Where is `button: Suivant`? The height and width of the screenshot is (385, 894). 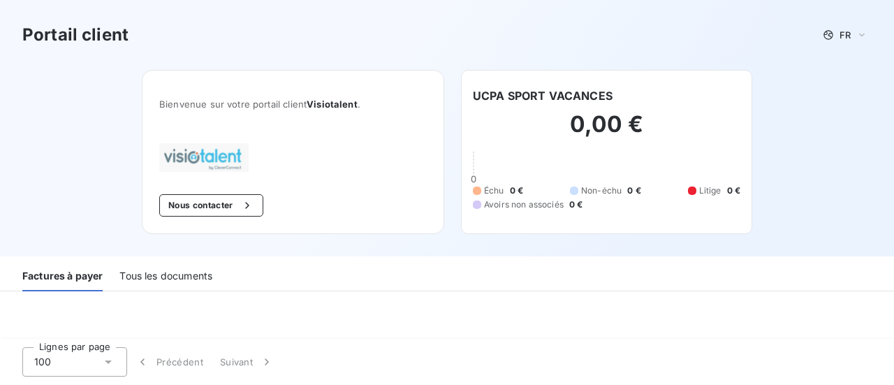
button: Suivant is located at coordinates (247, 362).